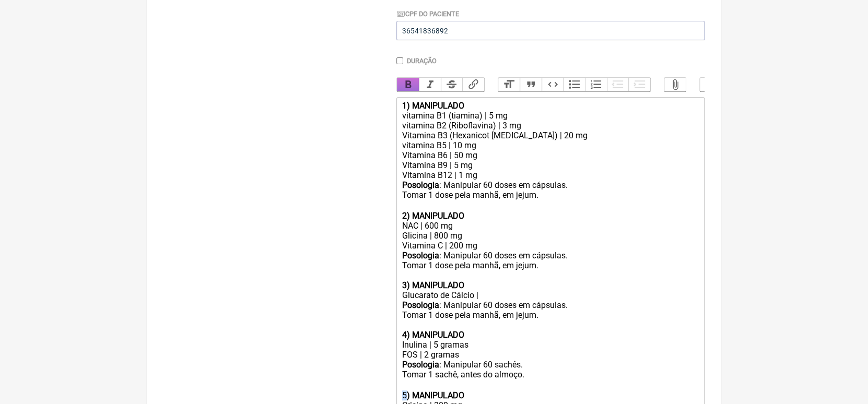 This screenshot has width=868, height=404. What do you see at coordinates (710, 84) in the screenshot?
I see `button: Undo` at bounding box center [710, 84].